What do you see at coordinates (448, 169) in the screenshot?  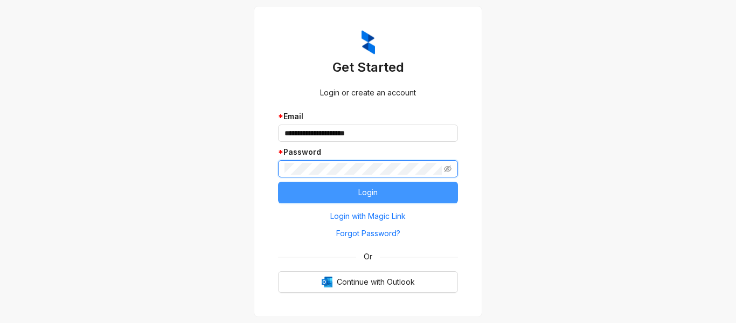 I see `span: eye-invisible` at bounding box center [448, 169].